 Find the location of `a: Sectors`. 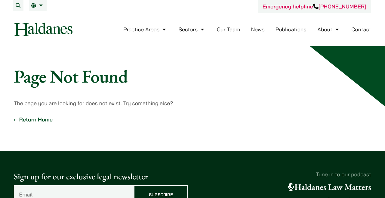

a: Sectors is located at coordinates (192, 29).